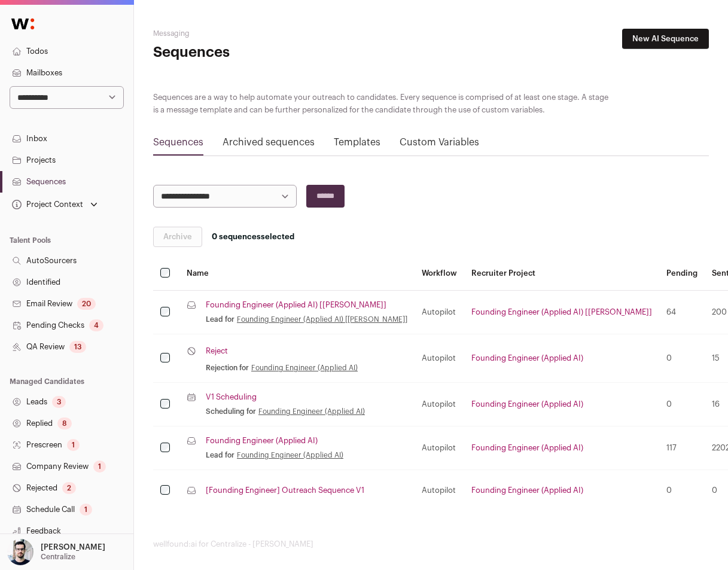 The image size is (728, 570). Describe the element at coordinates (666, 39) in the screenshot. I see `a: New AI Sequence` at that location.